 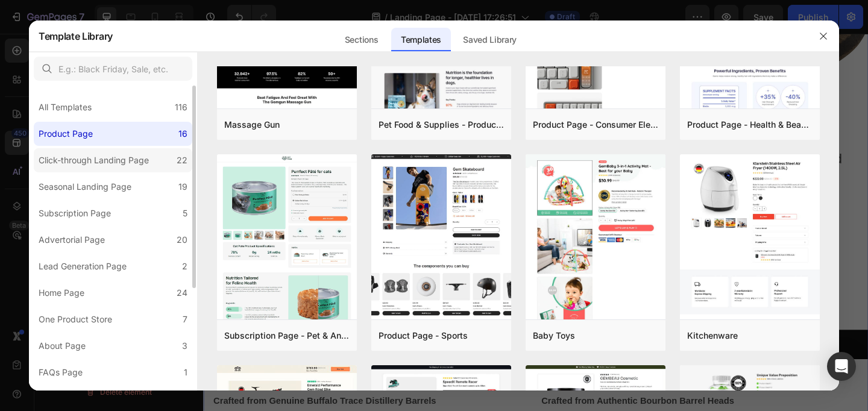 What do you see at coordinates (750, 124) in the screenshot?
I see `div: Product Page - Health & Beauty - Hair Supplement` at bounding box center [750, 124].